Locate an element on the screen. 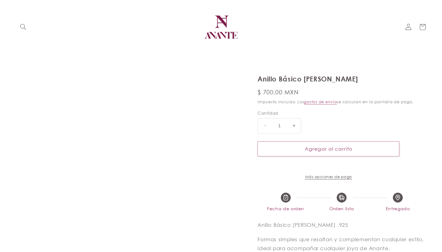  a: Más opciones de pago is located at coordinates (329, 177).